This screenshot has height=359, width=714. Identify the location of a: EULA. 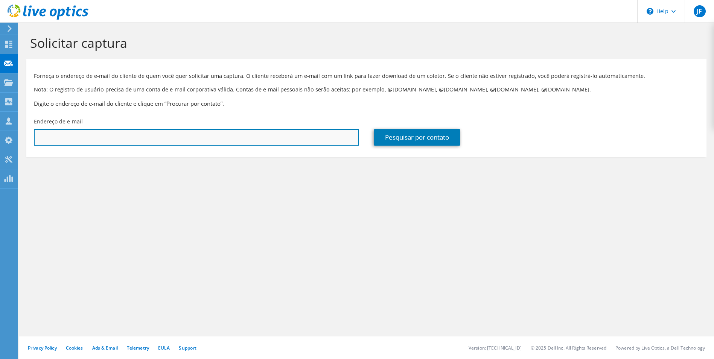
(164, 348).